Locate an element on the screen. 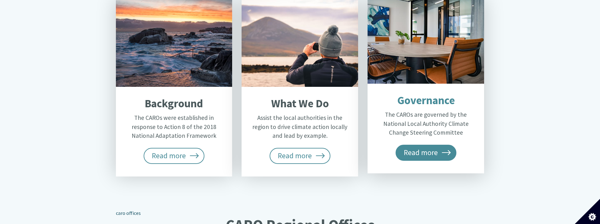 The height and width of the screenshot is (224, 600). p: Assist the local authorities in the region to drive climate action locally and lead by example. is located at coordinates (300, 127).